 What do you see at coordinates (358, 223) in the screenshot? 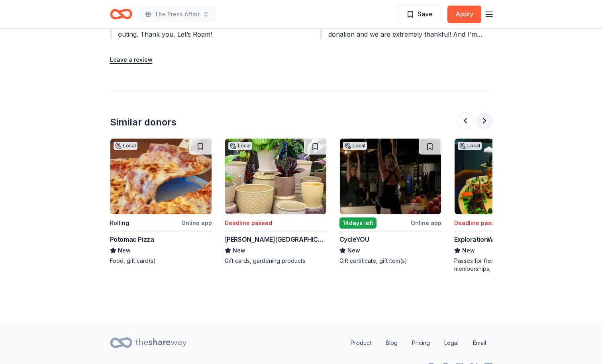
I see `div: 14 days left` at bounding box center [358, 223].